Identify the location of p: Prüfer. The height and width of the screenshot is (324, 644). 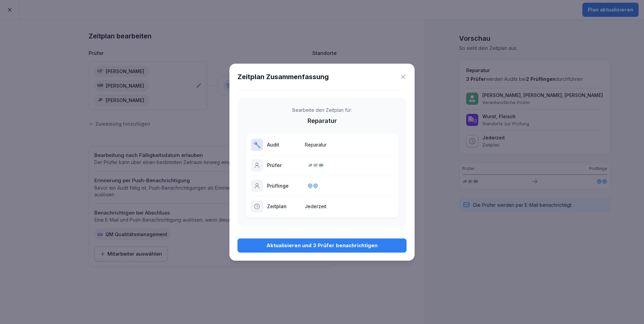
(284, 165).